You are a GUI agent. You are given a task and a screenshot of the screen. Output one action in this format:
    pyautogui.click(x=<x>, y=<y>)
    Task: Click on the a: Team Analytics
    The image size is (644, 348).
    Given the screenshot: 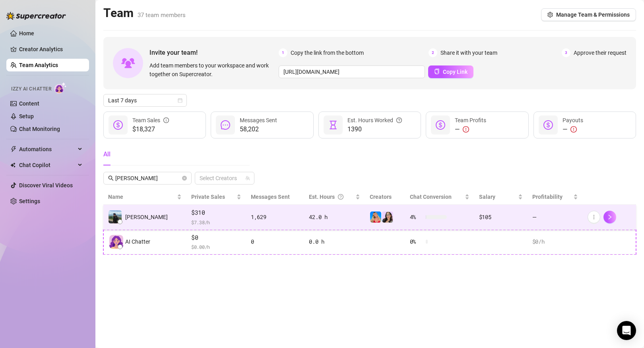 What is the action you would take?
    pyautogui.click(x=39, y=65)
    